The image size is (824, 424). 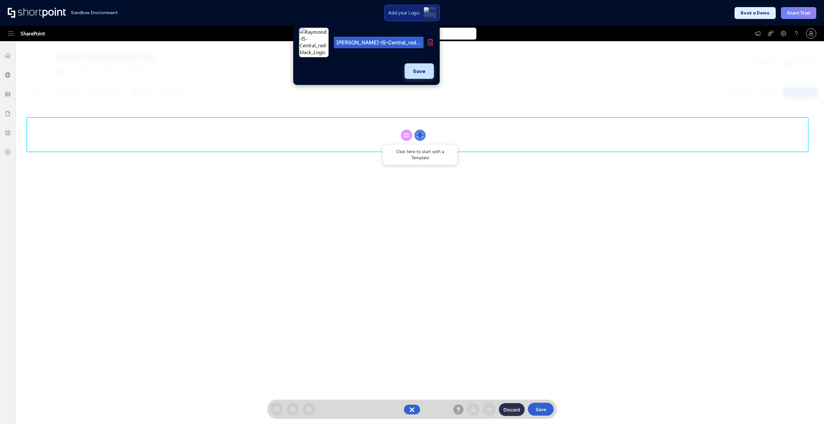 I want to click on h1: Sandbox Environment, so click(x=94, y=13).